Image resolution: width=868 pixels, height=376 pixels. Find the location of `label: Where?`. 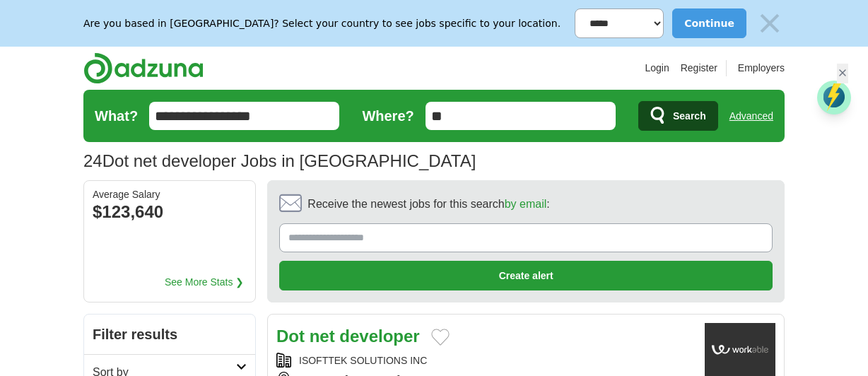

label: Where? is located at coordinates (387, 116).